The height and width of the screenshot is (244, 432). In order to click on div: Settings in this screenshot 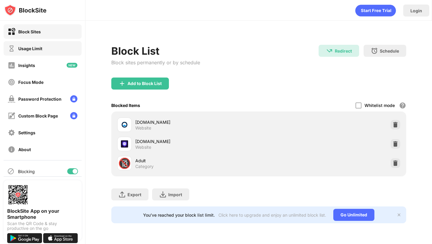, I will do `click(27, 132)`.